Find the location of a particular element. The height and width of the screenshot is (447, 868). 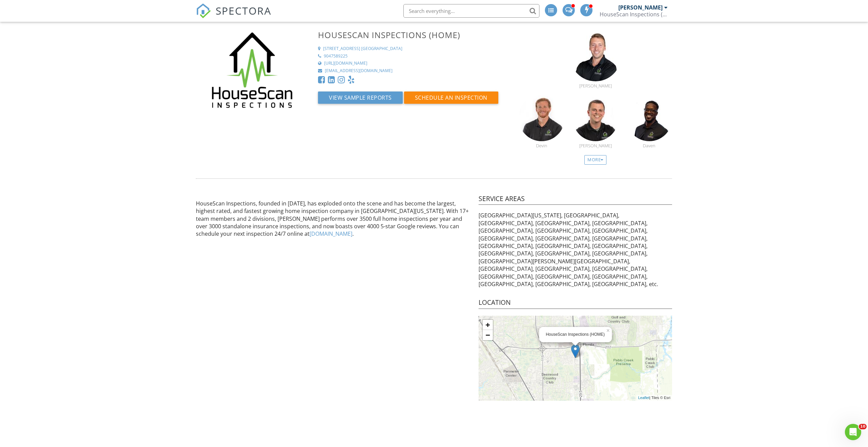

button: Schedule an Inspection is located at coordinates (451, 98).